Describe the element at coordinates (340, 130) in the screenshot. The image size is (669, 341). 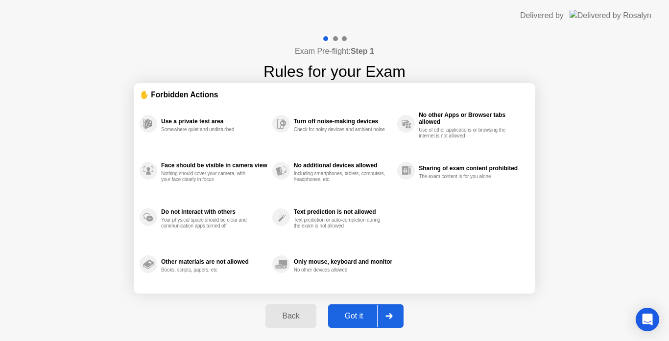
I see `div: Check for noisy devices and ambient noise` at that location.